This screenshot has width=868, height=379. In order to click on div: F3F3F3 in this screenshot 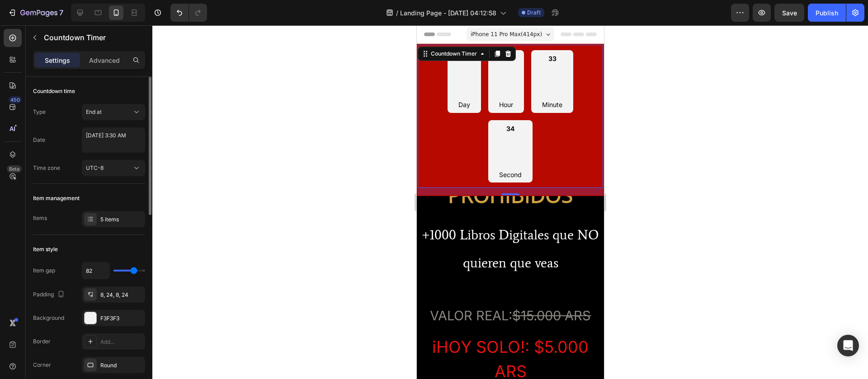, I will do `click(121, 318)`.